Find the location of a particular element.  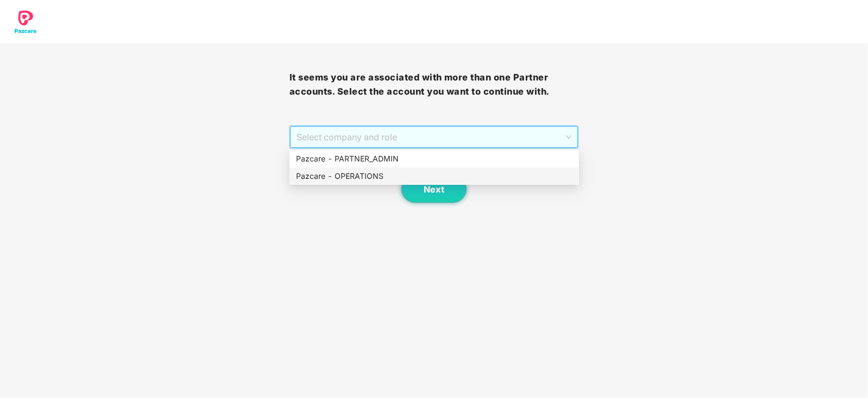

div: Pazcare - OPERATIONS is located at coordinates (434, 177).